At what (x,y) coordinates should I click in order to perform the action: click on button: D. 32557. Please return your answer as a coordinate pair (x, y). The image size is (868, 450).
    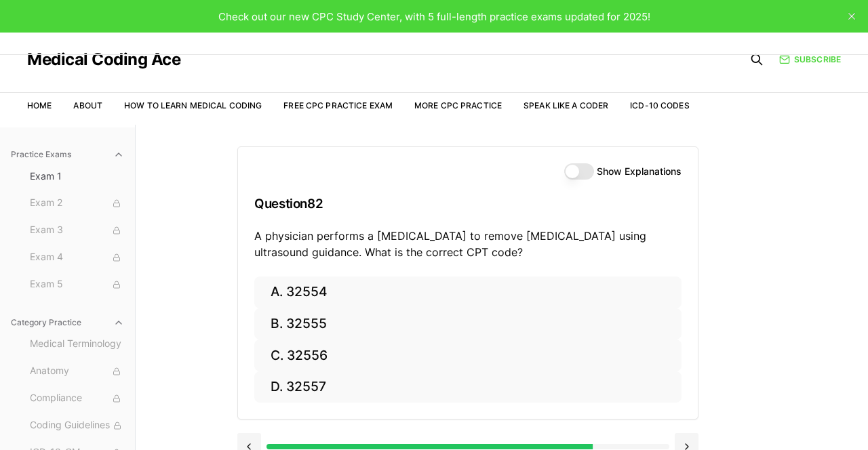
    Looking at the image, I should click on (468, 387).